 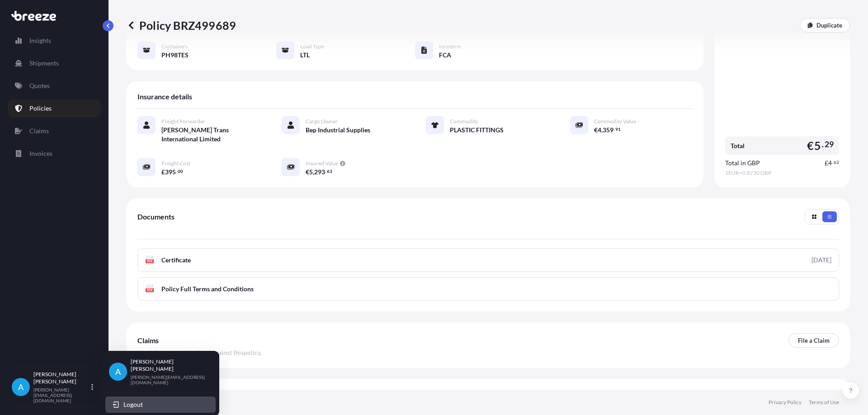 I want to click on a: Invoices, so click(x=54, y=154).